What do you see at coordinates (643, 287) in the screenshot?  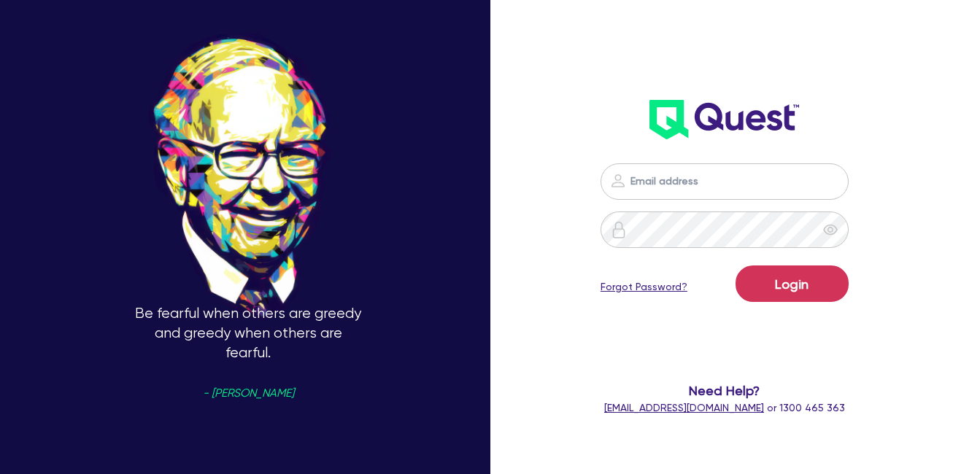 I see `a: Forgot Password?` at bounding box center [643, 287].